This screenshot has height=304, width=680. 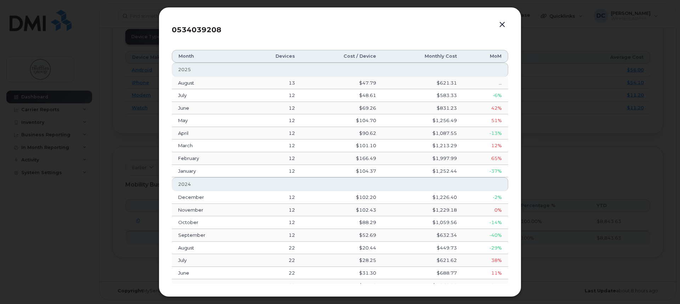 I want to click on td: September, so click(x=208, y=236).